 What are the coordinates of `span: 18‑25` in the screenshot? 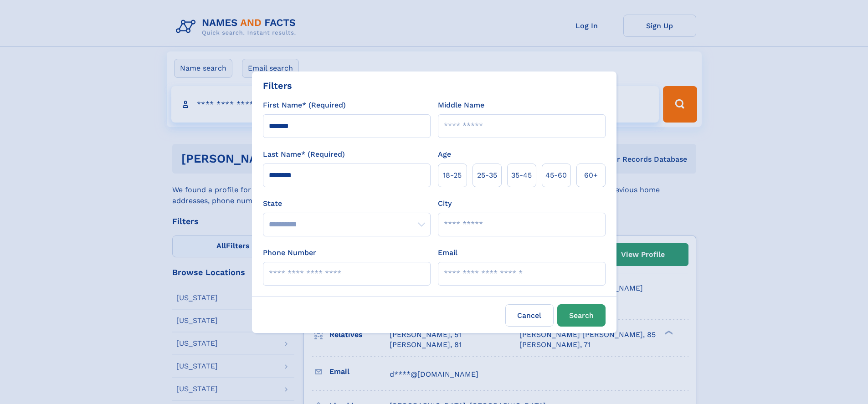 It's located at (452, 176).